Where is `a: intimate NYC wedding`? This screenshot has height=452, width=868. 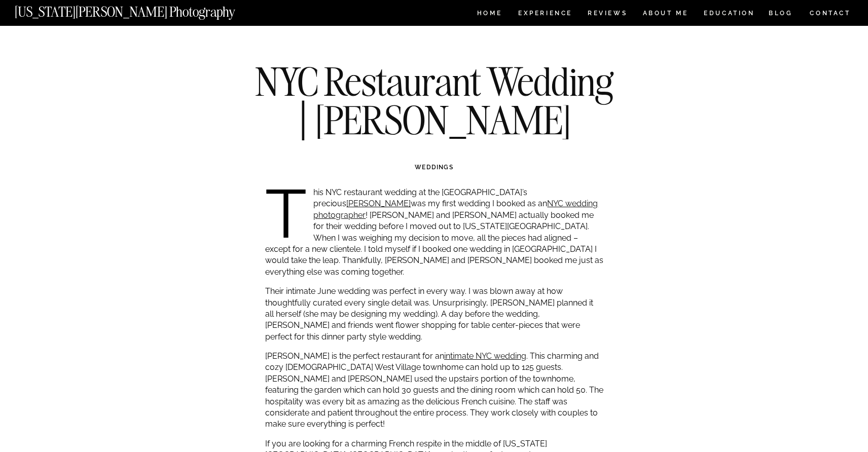
a: intimate NYC wedding is located at coordinates (485, 356).